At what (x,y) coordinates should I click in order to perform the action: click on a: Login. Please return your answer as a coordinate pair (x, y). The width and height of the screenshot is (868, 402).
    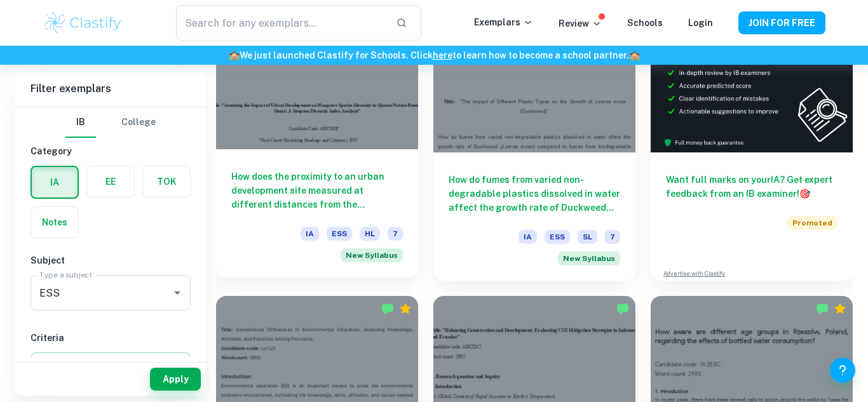
    Looking at the image, I should click on (700, 23).